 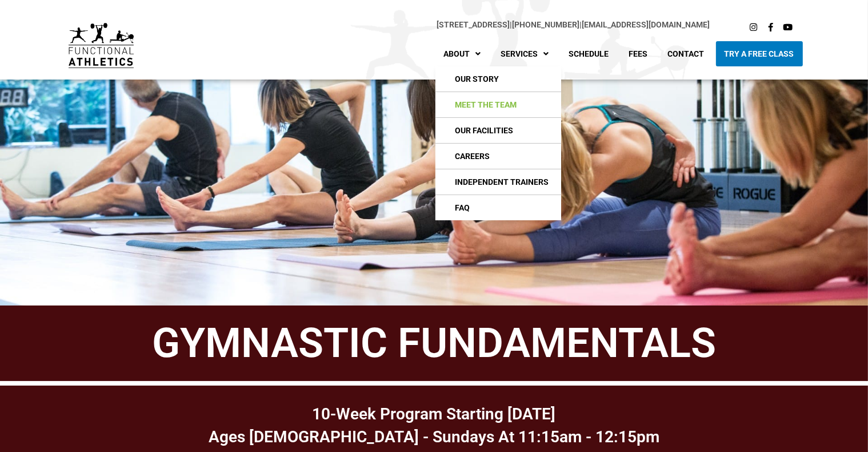 What do you see at coordinates (499, 182) in the screenshot?
I see `a: Independent Trainers` at bounding box center [499, 182].